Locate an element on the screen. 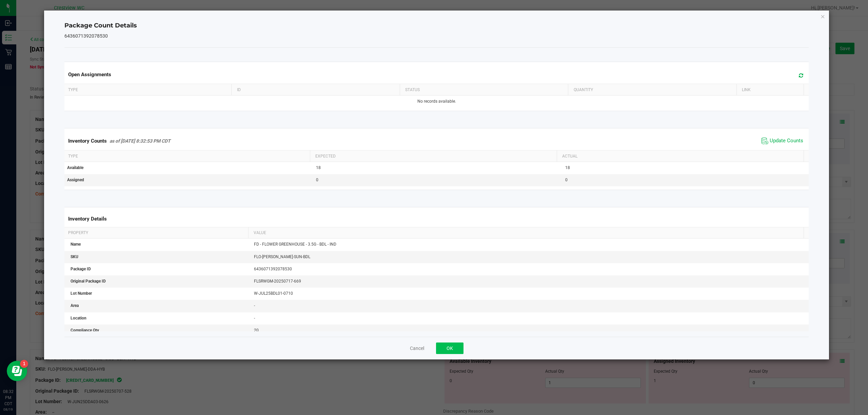 The width and height of the screenshot is (868, 415). span: Available is located at coordinates (75, 168).